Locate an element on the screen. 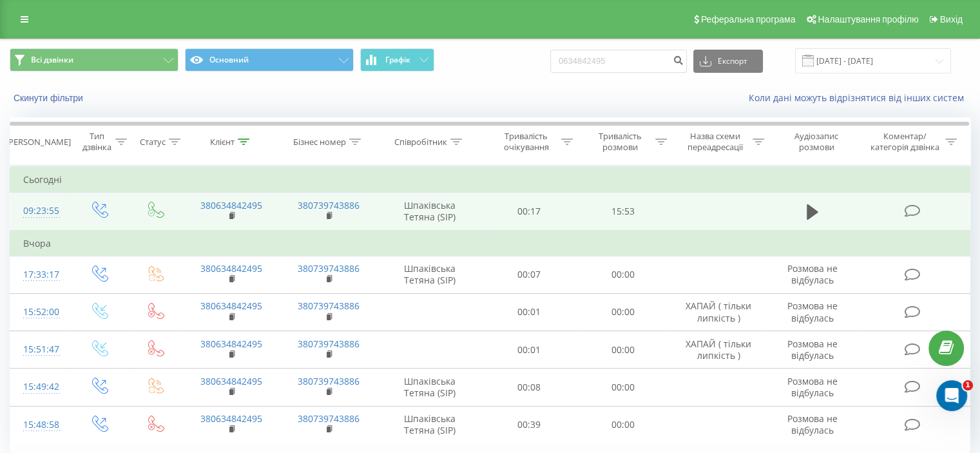 The height and width of the screenshot is (453, 980). div: Тривалість очікування is located at coordinates (526, 142).